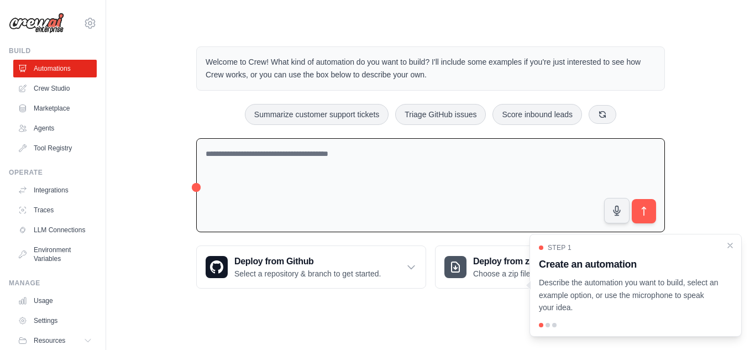 The image size is (755, 350). I want to click on p: Describe the automation you want to build, select an example option, or use the microphone to spe..., so click(629, 295).